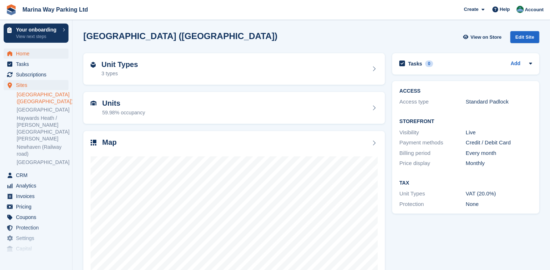 The image size is (550, 270). What do you see at coordinates (234, 108) in the screenshot?
I see `a: Units 59.98% occupancy` at bounding box center [234, 108].